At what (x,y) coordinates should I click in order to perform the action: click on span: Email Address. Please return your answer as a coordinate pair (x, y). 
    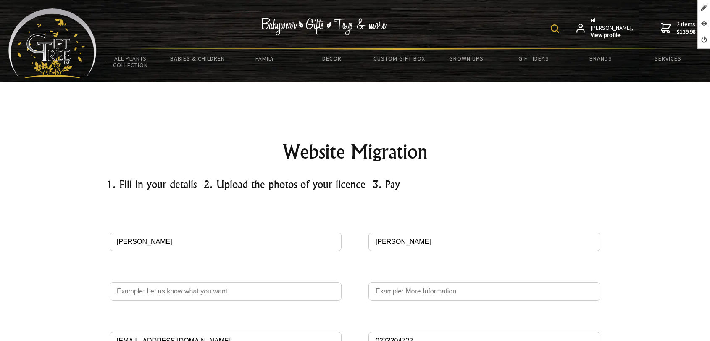
    Looking at the image, I should click on (226, 321).